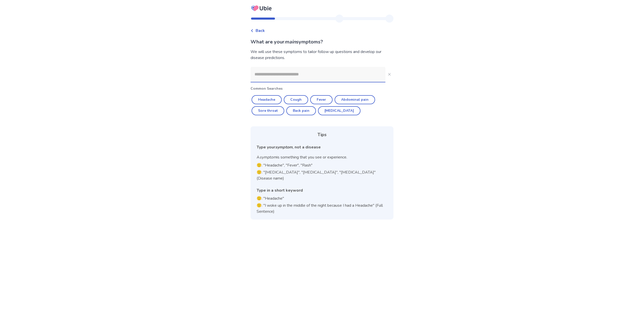  What do you see at coordinates (389, 75) in the screenshot?
I see `button: Close` at bounding box center [389, 75].